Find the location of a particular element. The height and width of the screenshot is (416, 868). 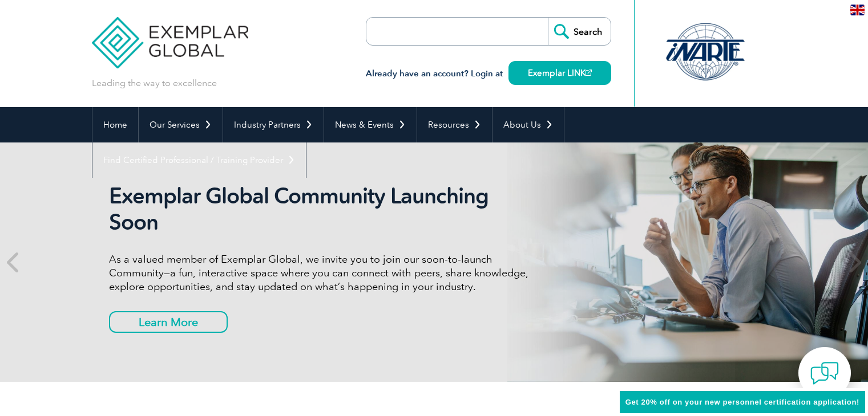

h3: Already have an account? Login at is located at coordinates (489, 74).